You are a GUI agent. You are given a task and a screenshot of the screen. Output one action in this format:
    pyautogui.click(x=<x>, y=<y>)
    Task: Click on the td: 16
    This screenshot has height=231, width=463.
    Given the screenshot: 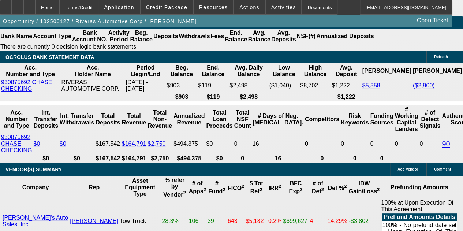 What is the action you would take?
    pyautogui.click(x=278, y=144)
    